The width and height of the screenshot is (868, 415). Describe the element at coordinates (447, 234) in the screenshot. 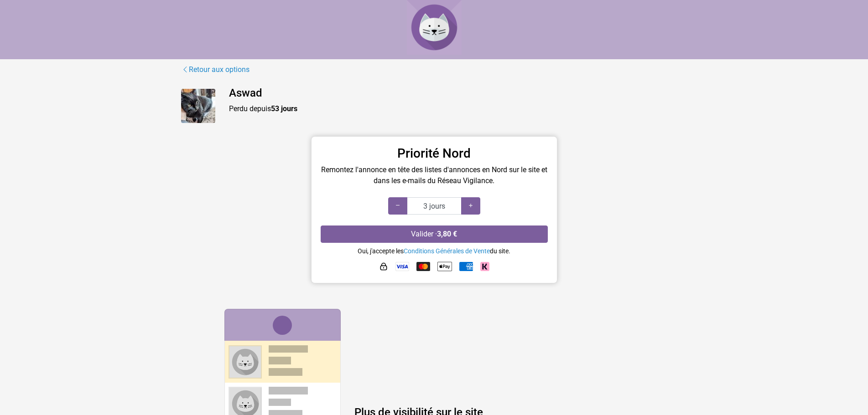

I see `strong: 3,80 €` at that location.